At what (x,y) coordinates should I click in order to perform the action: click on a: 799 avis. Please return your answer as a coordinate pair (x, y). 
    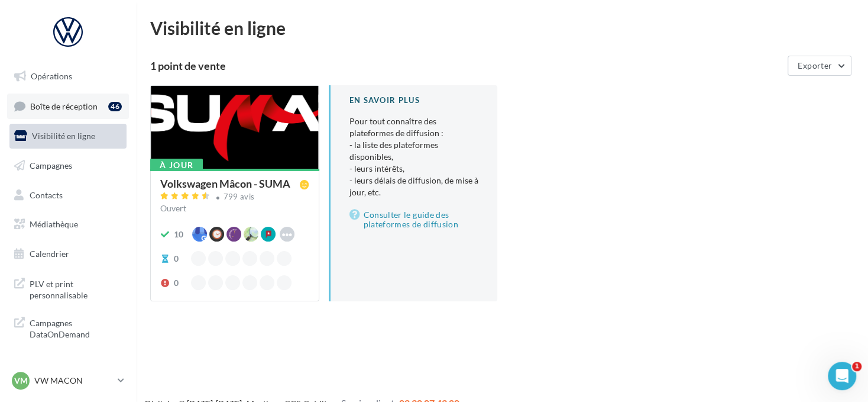
    Looking at the image, I should click on (235, 198).